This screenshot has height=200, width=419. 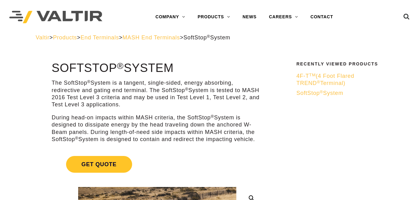 What do you see at coordinates (100, 38) in the screenshot?
I see `a: End Terminals` at bounding box center [100, 38].